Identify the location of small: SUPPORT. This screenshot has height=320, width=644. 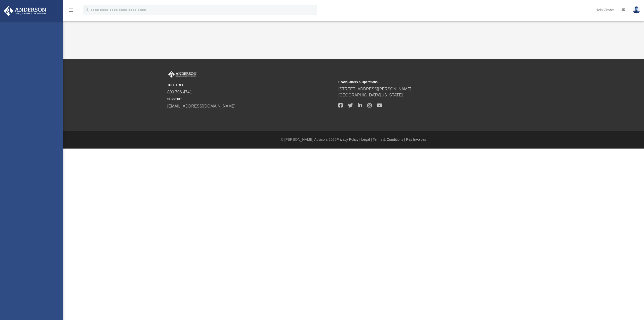
(251, 99).